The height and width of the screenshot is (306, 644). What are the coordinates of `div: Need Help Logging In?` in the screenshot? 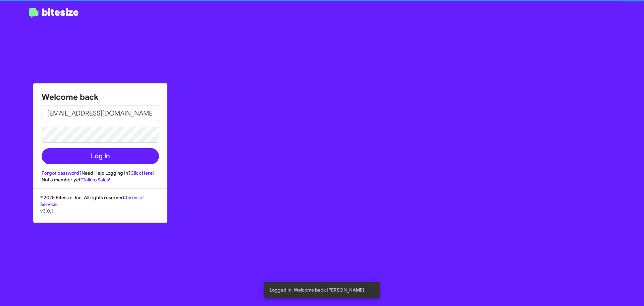 It's located at (100, 173).